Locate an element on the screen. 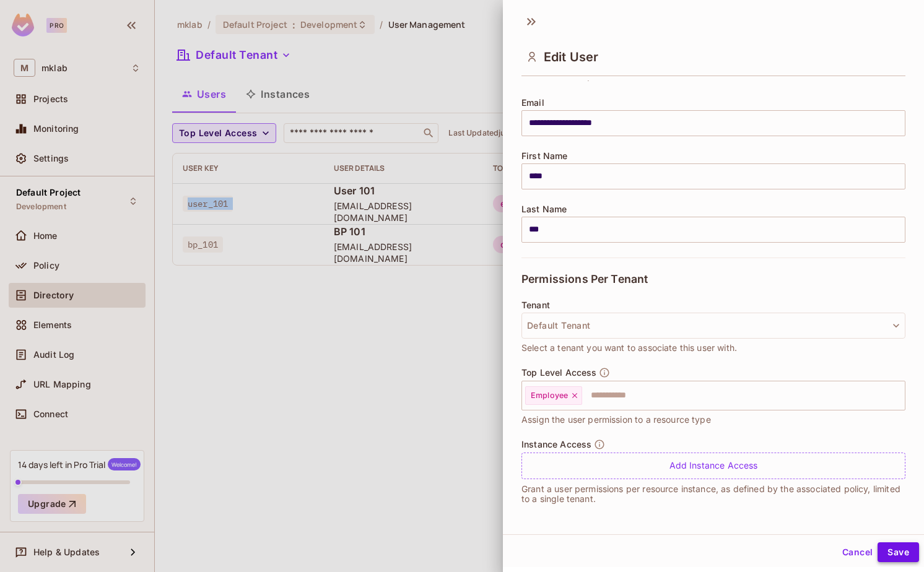 The height and width of the screenshot is (572, 924). div: Employee is located at coordinates (553, 396).